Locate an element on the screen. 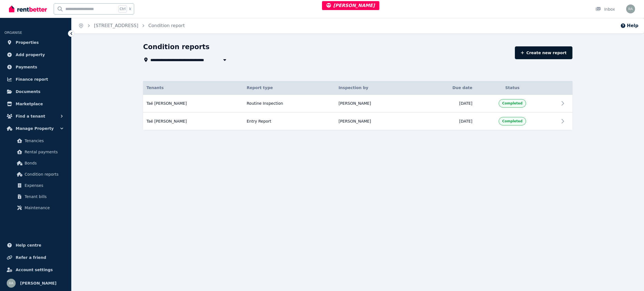 This screenshot has height=291, width=644. span: Rental payments is located at coordinates (43, 152).